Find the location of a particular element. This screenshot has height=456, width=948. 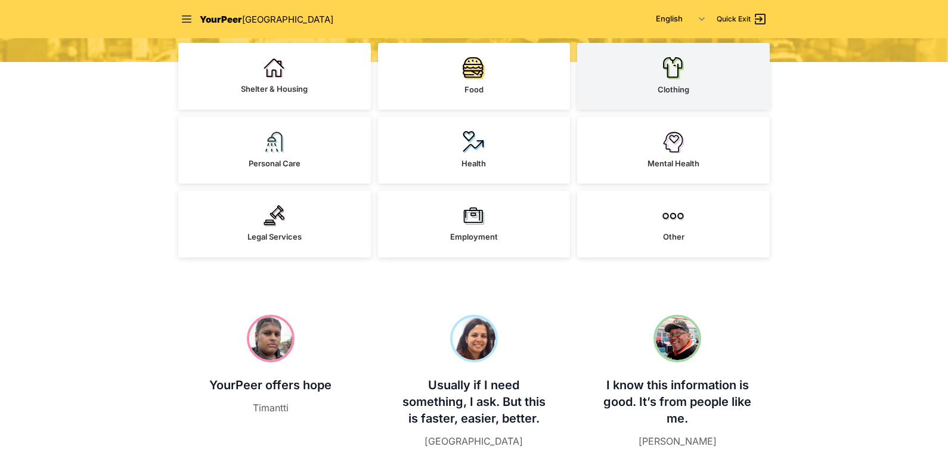

span: Mental Health is located at coordinates (673, 163).